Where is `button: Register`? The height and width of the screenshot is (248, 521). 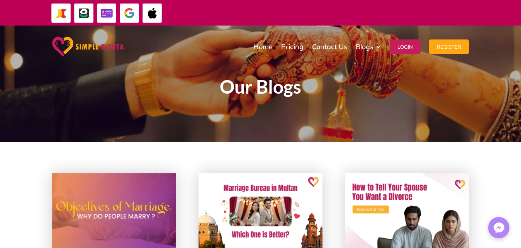
button: Register is located at coordinates (449, 47).